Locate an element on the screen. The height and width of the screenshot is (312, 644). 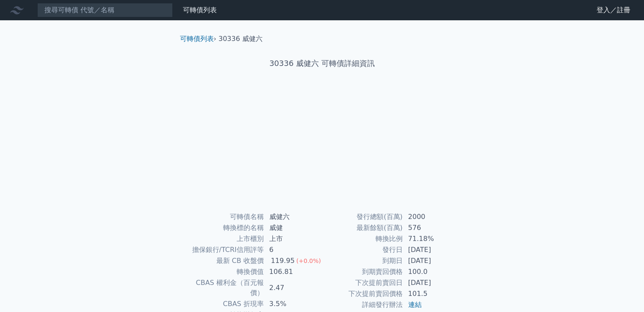
td: 下次提前賣回價格 is located at coordinates (362, 294).